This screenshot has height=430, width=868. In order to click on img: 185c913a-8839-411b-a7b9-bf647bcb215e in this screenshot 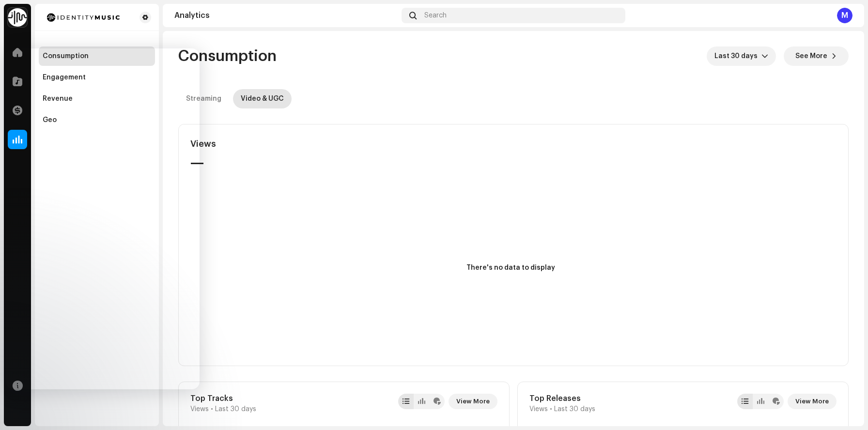, I will do `click(84, 17)`.